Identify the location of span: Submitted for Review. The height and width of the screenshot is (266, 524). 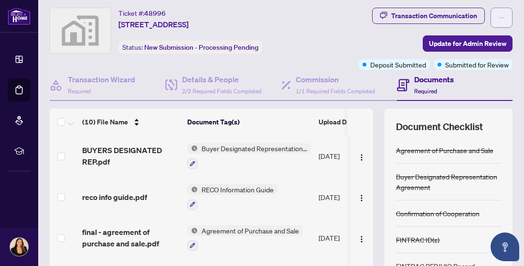
(477, 65).